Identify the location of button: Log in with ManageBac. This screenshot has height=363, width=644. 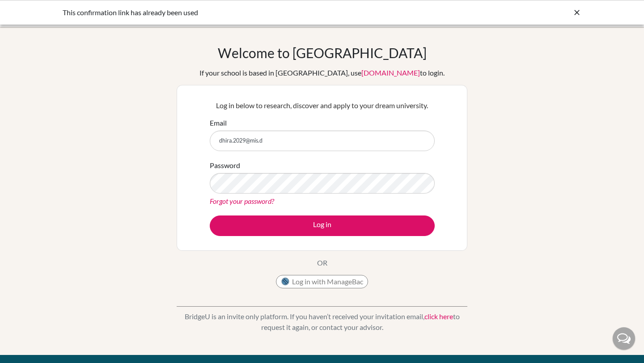
(322, 282).